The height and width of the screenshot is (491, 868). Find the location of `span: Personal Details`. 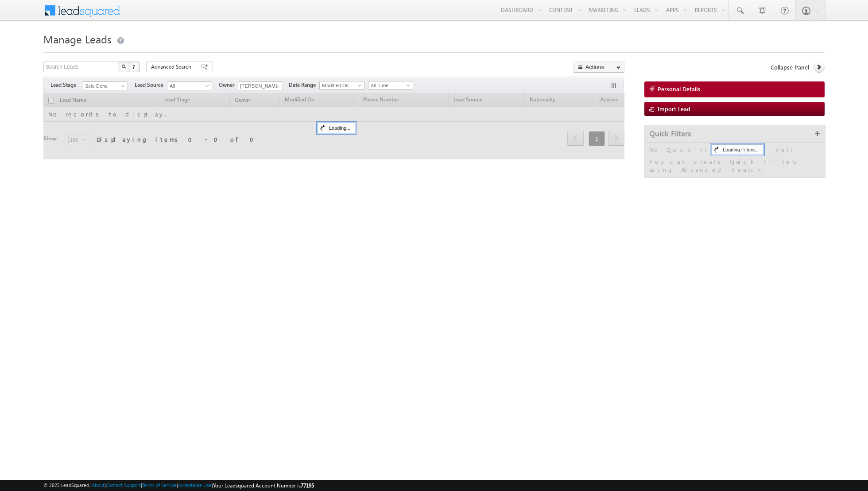

span: Personal Details is located at coordinates (679, 89).